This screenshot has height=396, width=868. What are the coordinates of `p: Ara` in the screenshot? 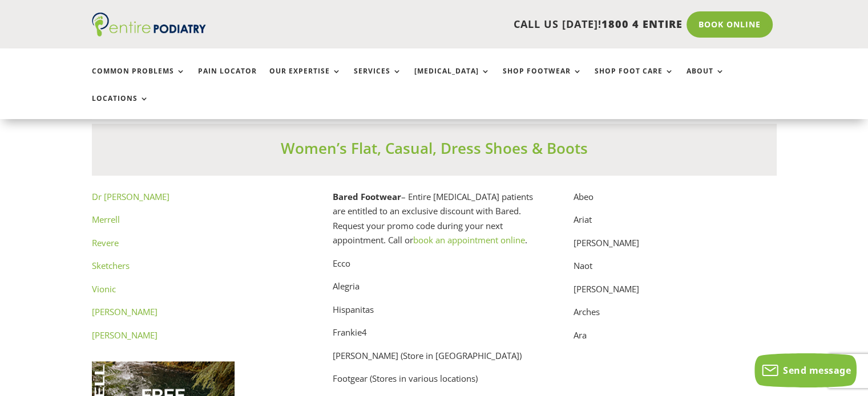 It's located at (675, 336).